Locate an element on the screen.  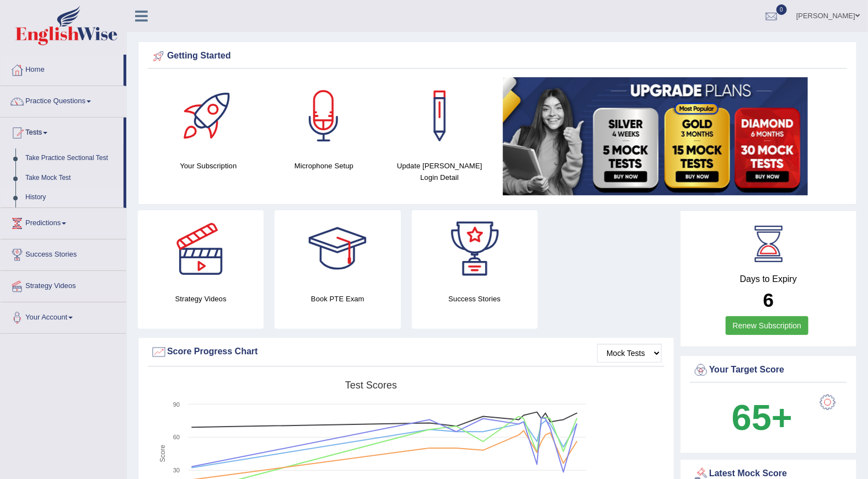
text: 30 is located at coordinates (176, 470).